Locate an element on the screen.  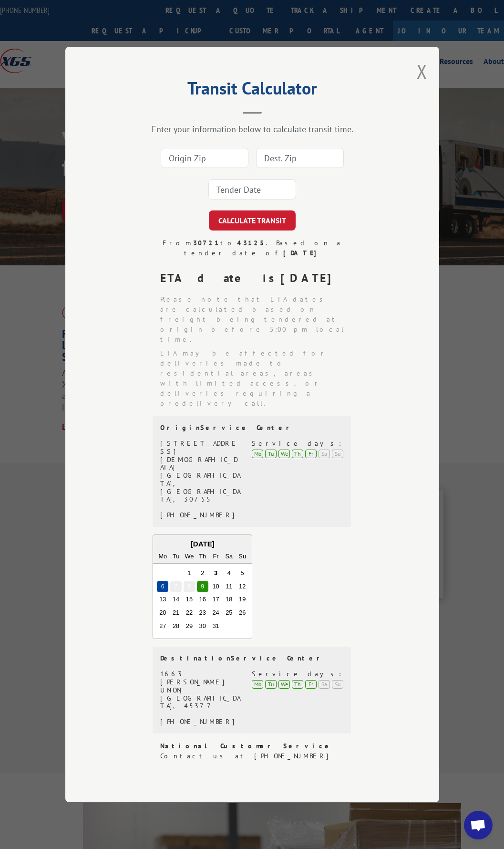
div: Choose Saturday, October 4th, 2025 is located at coordinates (229, 573).